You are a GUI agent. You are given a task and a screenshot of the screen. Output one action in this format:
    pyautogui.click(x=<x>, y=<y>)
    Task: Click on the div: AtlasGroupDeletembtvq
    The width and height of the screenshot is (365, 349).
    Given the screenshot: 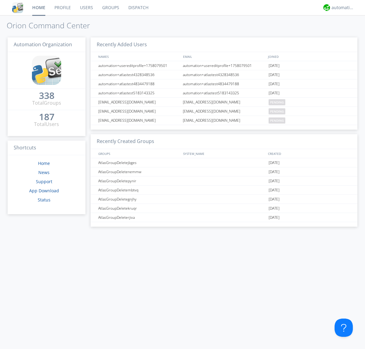 What is the action you would take?
    pyautogui.click(x=139, y=190)
    